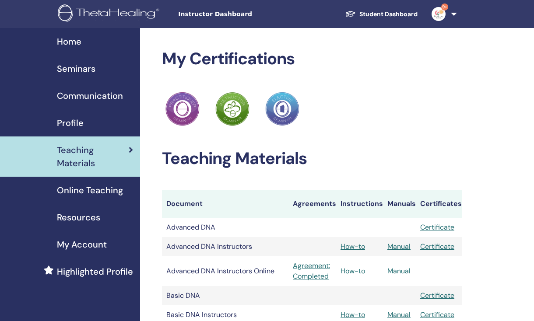  Describe the element at coordinates (438, 14) in the screenshot. I see `img: default.jpg` at that location.